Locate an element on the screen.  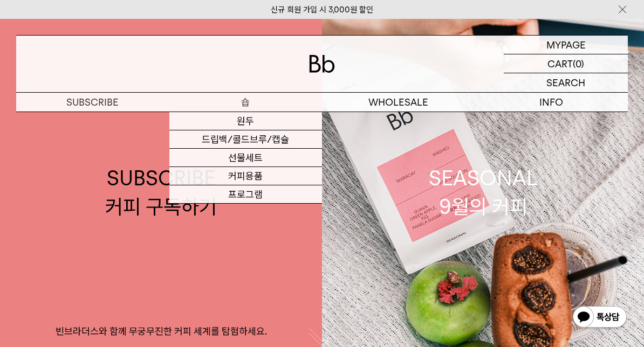
p: (0) is located at coordinates (579, 63).